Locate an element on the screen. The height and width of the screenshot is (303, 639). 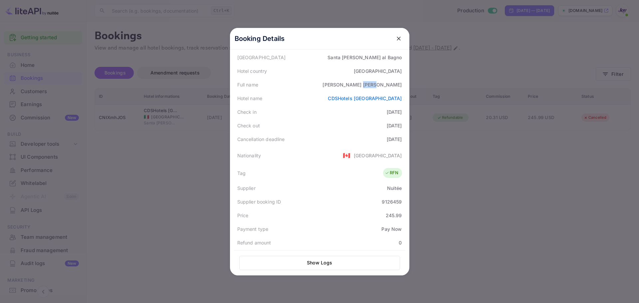
div: Hotel name is located at coordinates (250, 98).